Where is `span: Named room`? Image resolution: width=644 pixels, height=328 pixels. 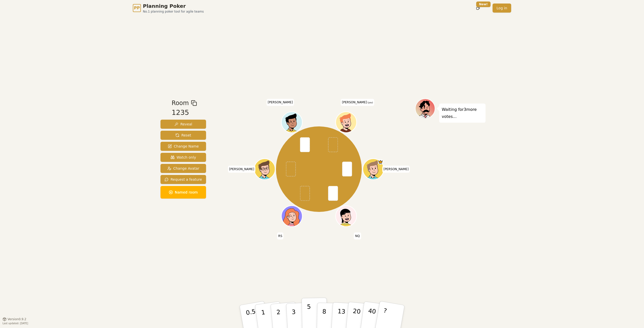
span: Named room is located at coordinates (183, 192).